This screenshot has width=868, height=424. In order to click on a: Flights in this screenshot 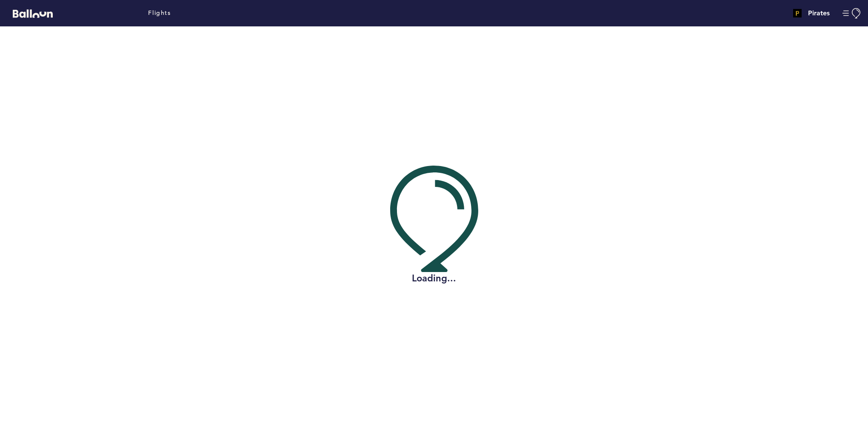, I will do `click(159, 14)`.